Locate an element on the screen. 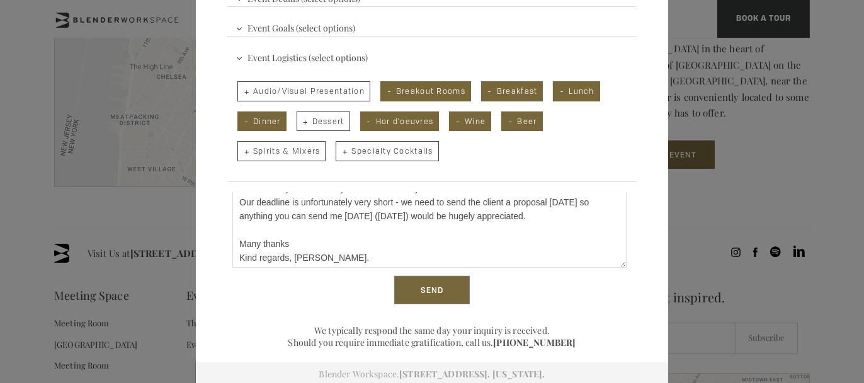 This screenshot has height=383, width=864. span: Audio/Visual Presentation is located at coordinates (304, 91).